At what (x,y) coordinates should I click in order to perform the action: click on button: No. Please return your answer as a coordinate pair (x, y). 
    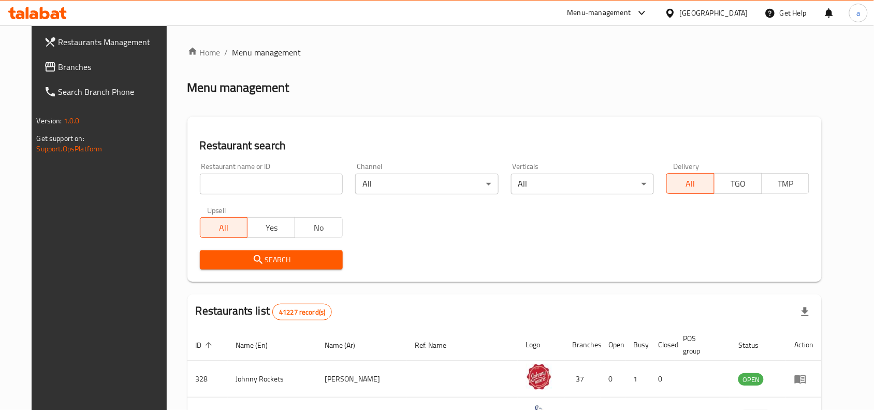
    Looking at the image, I should click on (318, 227).